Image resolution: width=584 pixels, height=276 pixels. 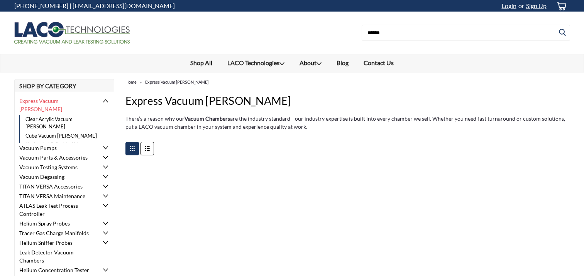 I want to click on a: Toggle Grid View, so click(x=132, y=149).